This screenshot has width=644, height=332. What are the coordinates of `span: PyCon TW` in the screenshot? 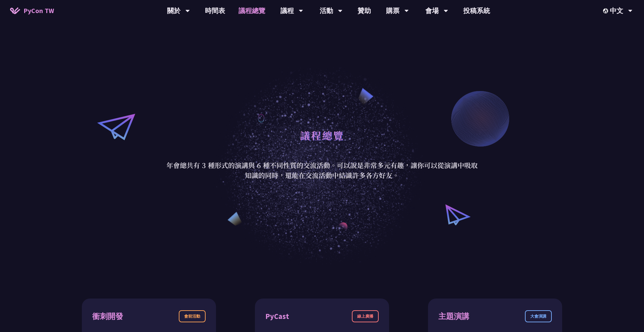 It's located at (38, 11).